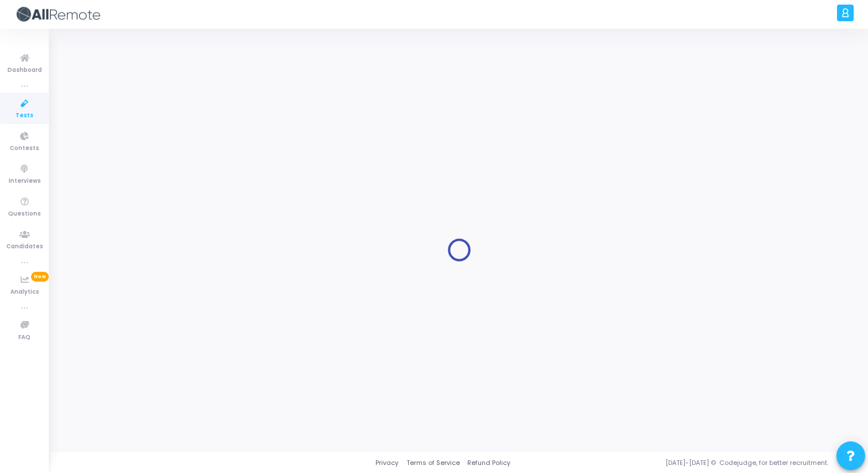  What do you see at coordinates (24, 214) in the screenshot?
I see `span: Questions` at bounding box center [24, 214].